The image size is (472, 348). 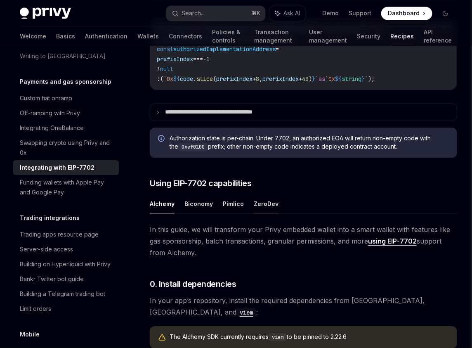 I want to click on span: authorizedImplementationAddress, so click(x=225, y=49).